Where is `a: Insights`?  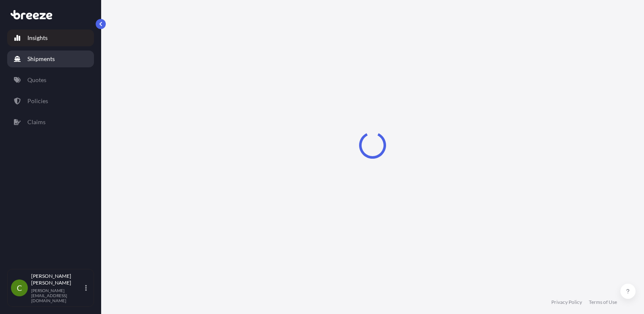 a: Insights is located at coordinates (50, 38).